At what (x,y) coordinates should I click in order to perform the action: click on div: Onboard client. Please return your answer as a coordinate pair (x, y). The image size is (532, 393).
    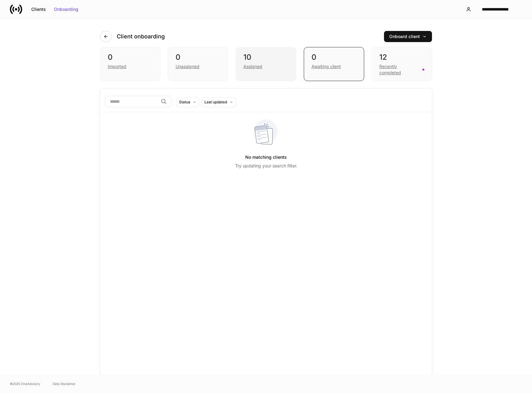
    Looking at the image, I should click on (408, 36).